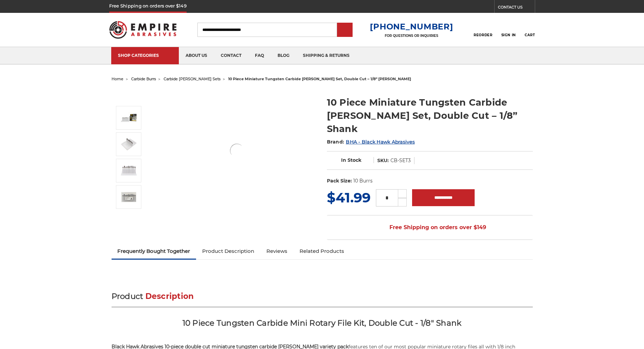 The image size is (644, 349). What do you see at coordinates (145, 55) in the screenshot?
I see `div: SHOP CATEGORIES` at bounding box center [145, 55].